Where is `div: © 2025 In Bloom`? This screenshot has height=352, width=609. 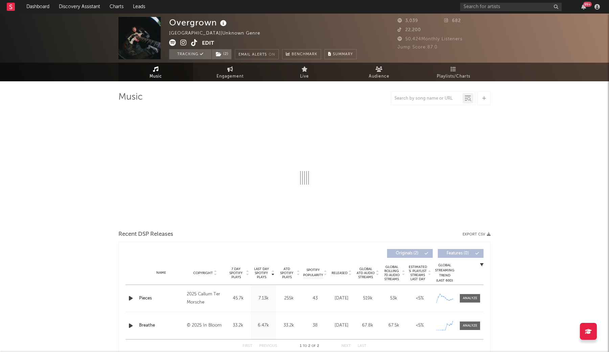 div: © 2025 In Bloom is located at coordinates (205, 325).